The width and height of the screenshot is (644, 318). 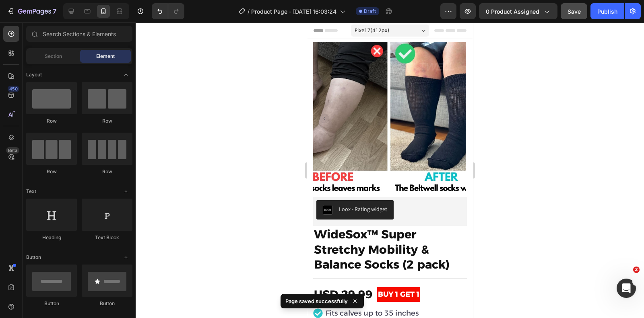 I want to click on div: Heading, so click(x=51, y=238).